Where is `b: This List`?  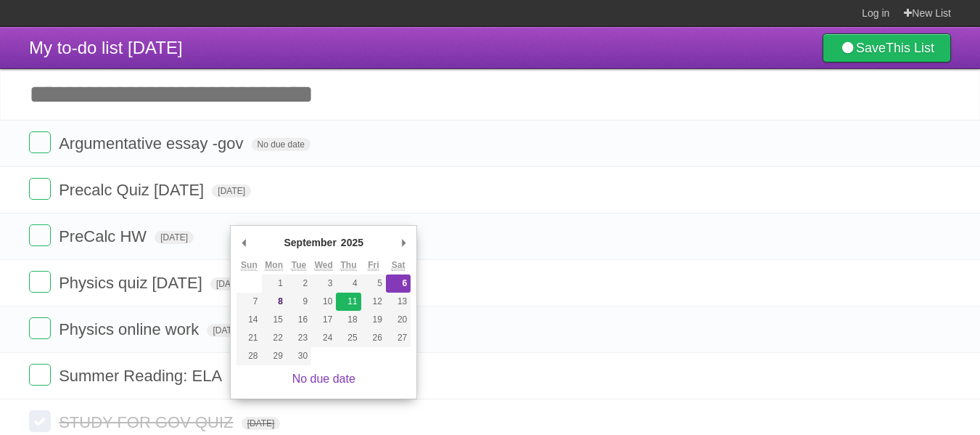
b: This List is located at coordinates (910, 48).